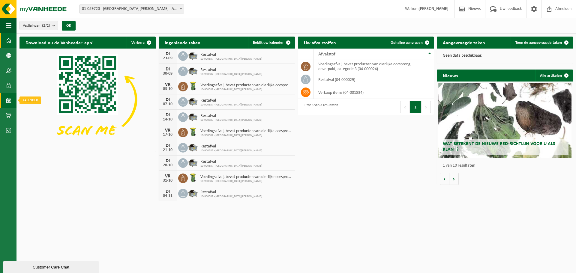  What do you see at coordinates (542, 43) in the screenshot?
I see `a: Toon de aangevraagde taken` at bounding box center [542, 43].